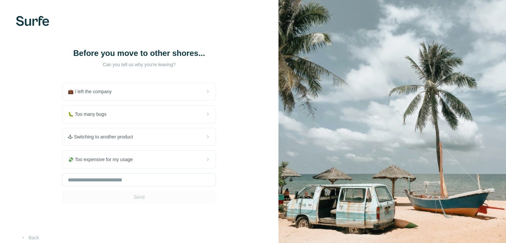 Image resolution: width=506 pixels, height=243 pixels. I want to click on span: 🐛 Too many bugs, so click(90, 114).